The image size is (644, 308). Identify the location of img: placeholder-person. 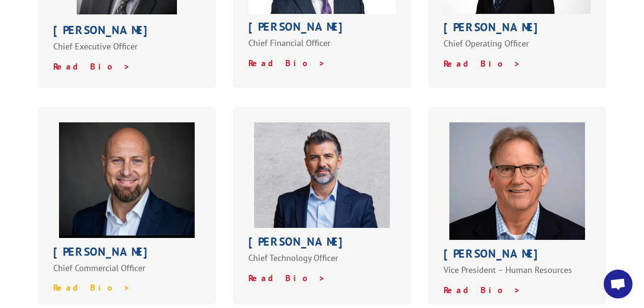
(126, 180).